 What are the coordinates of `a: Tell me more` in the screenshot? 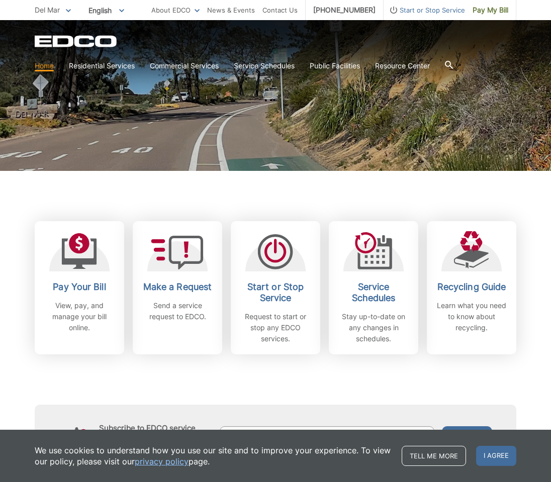 It's located at (434, 456).